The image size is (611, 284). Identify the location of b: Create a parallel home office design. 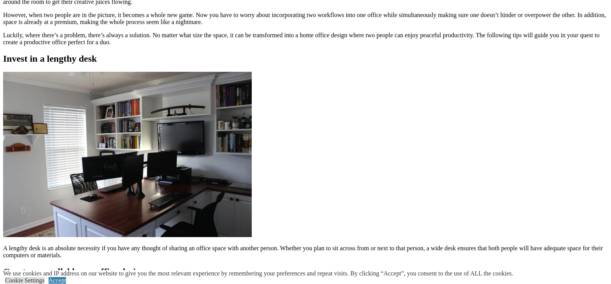
(74, 272).